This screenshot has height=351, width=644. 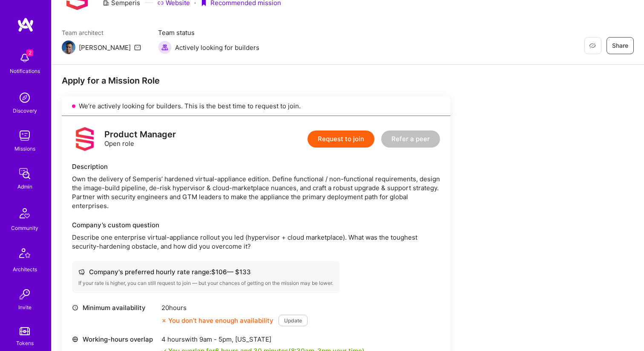 I want to click on button: Update, so click(x=293, y=320).